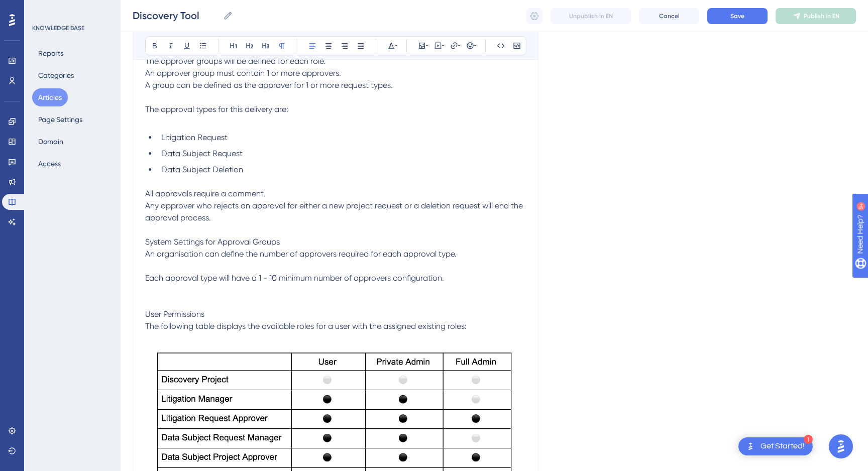 The height and width of the screenshot is (471, 868). What do you see at coordinates (808, 440) in the screenshot?
I see `div: 1` at bounding box center [808, 440].